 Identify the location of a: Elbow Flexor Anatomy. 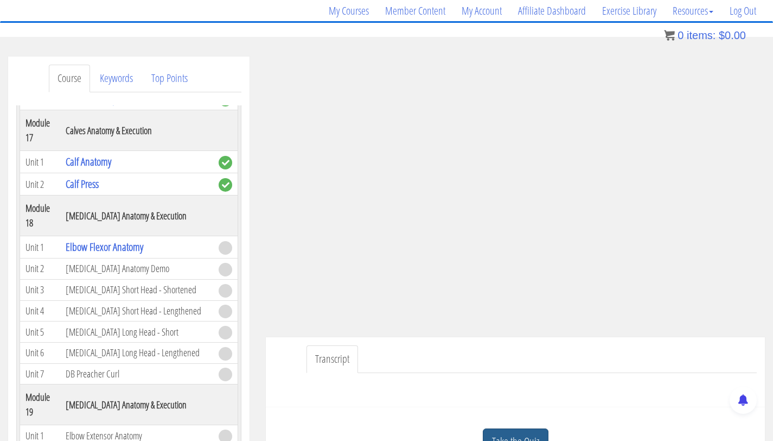
(104, 246).